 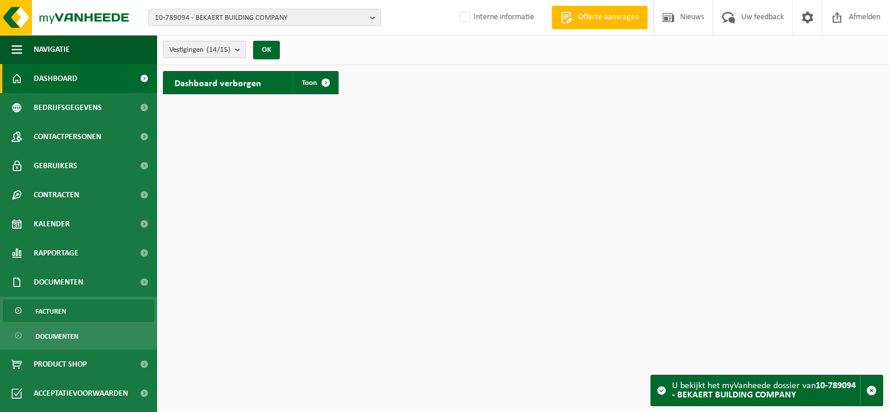 I want to click on span: Navigatie, so click(x=52, y=49).